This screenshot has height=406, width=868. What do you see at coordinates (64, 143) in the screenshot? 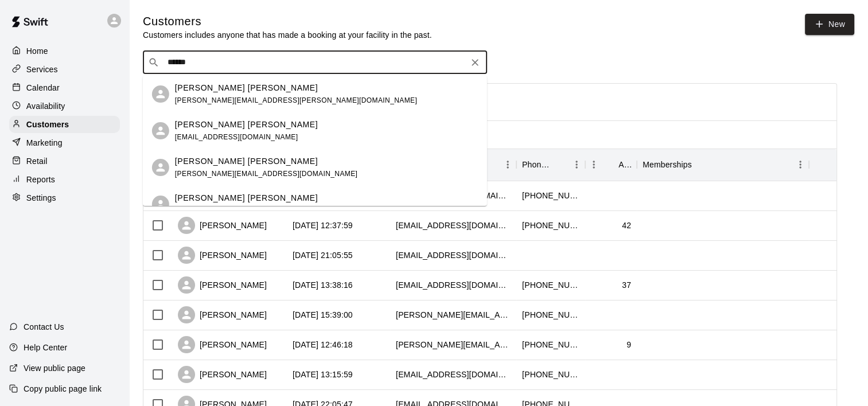
I see `a: Marketing` at bounding box center [64, 143].